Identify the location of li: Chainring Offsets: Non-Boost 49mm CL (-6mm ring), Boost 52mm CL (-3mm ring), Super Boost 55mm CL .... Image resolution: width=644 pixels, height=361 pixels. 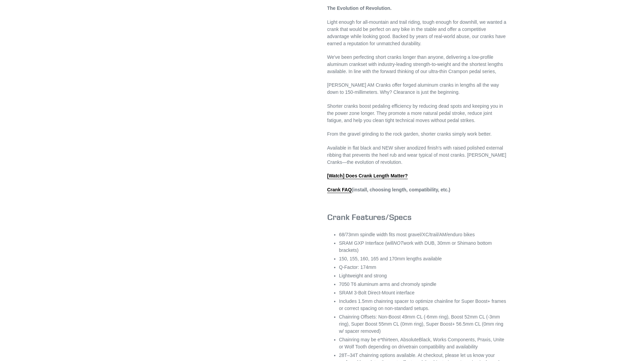
(423, 324).